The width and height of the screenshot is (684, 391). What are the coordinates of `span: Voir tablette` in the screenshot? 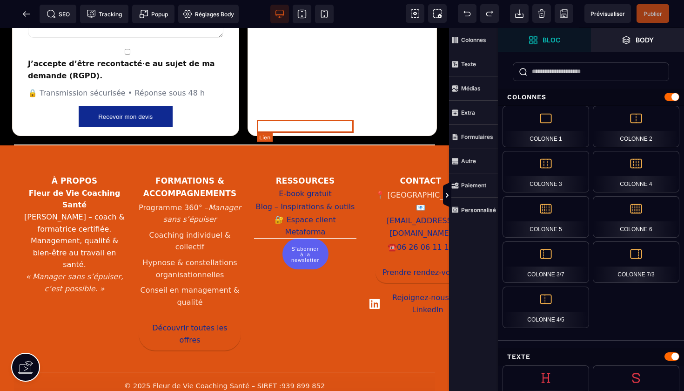 It's located at (302, 14).